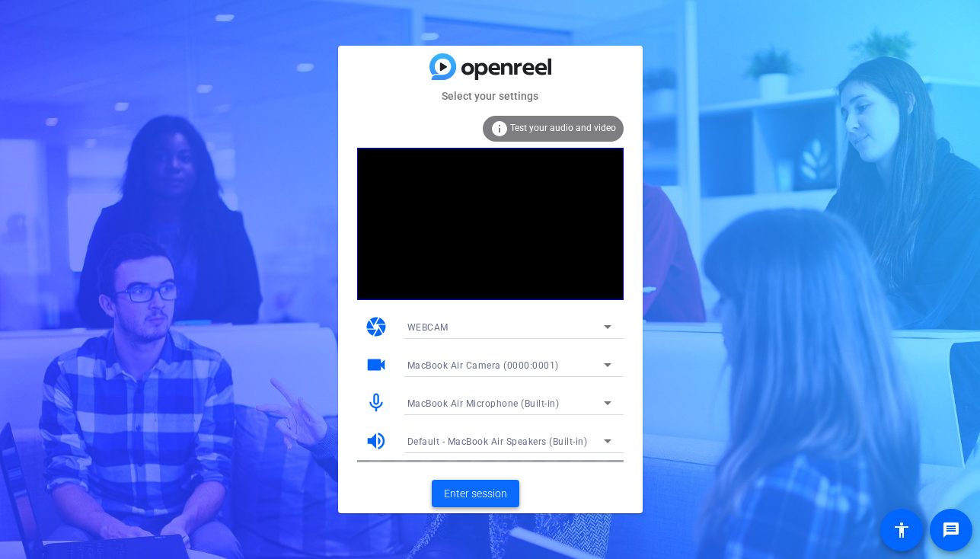  What do you see at coordinates (951, 530) in the screenshot?
I see `mat-icon: message` at bounding box center [951, 530].